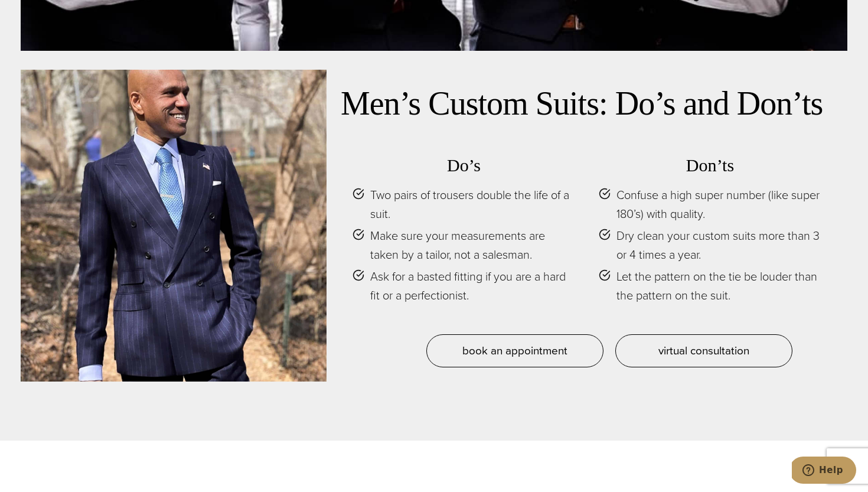 The width and height of the screenshot is (868, 492). What do you see at coordinates (719, 286) in the screenshot?
I see `span: Let the pattern on the tie be louder than the pattern on the suit.` at bounding box center [719, 286].